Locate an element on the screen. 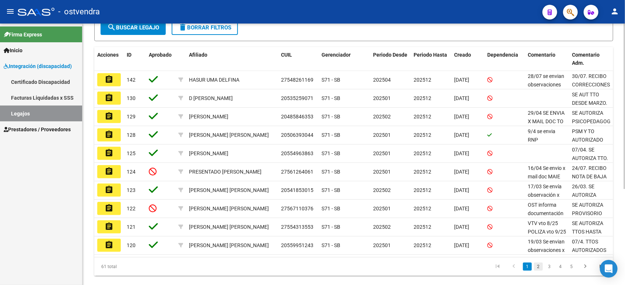  datatable-header-cell: Gerenciador is located at coordinates (344, 59).